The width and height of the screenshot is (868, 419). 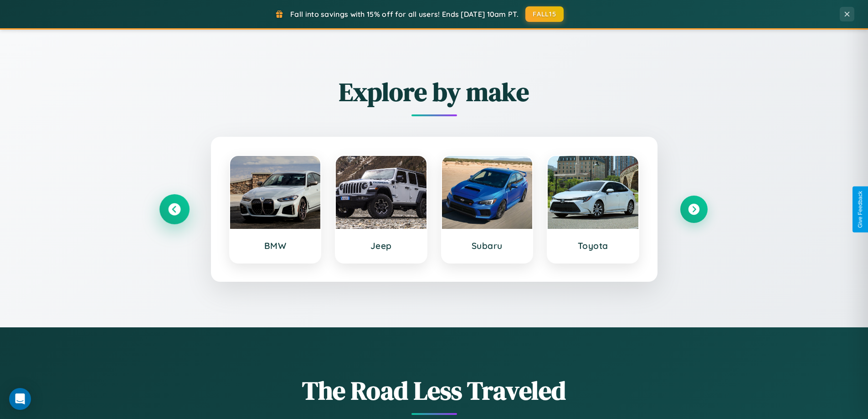 I want to click on button: FALL15, so click(x=544, y=14).